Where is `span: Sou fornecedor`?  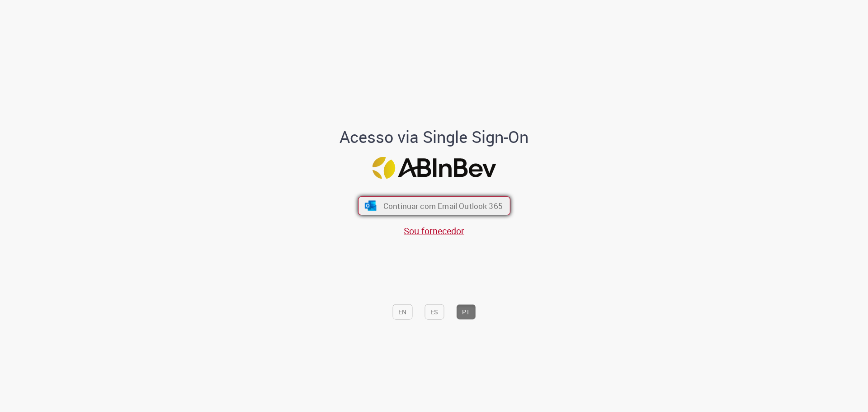
span: Sou fornecedor is located at coordinates (434, 231).